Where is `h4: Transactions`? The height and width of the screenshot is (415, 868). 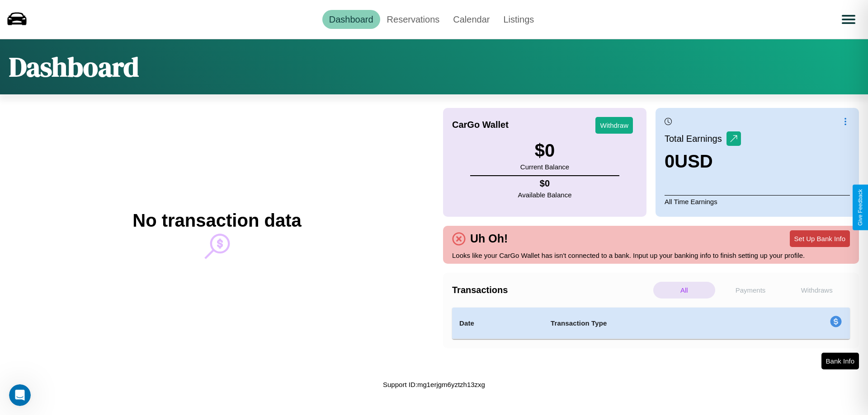
h4: Transactions is located at coordinates (552, 290).